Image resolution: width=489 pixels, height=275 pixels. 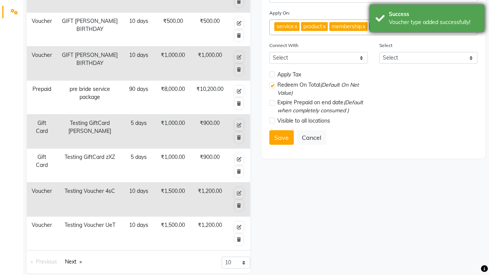 I want to click on button: Save, so click(x=281, y=137).